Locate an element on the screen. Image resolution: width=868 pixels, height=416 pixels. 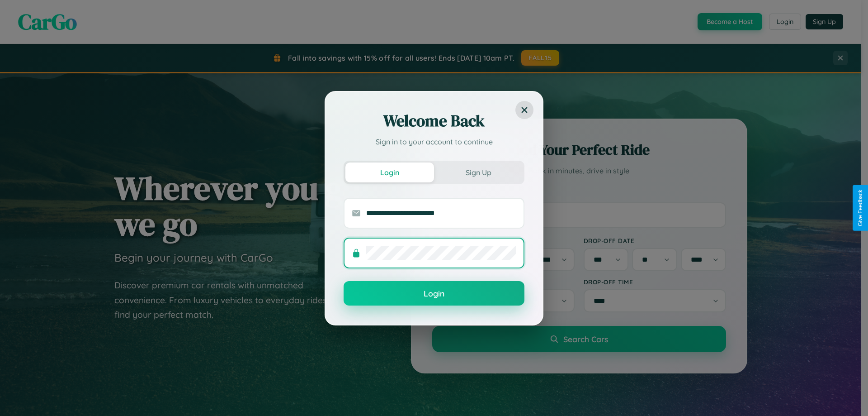
p: Sign in to your account to continue is located at coordinates (434, 142).